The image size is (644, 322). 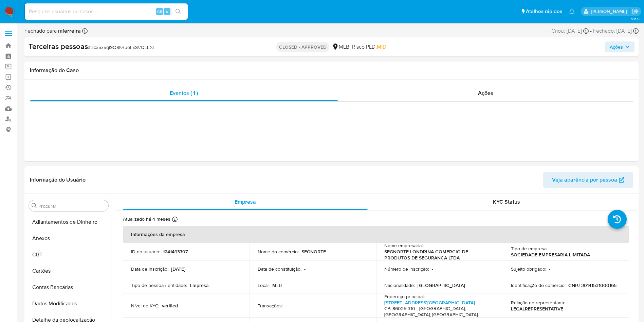 What do you see at coordinates (122, 47) in the screenshot?
I see `span: # Bbx5x5ql9Q9K4uoFxSVQLEXF` at bounding box center [122, 47].